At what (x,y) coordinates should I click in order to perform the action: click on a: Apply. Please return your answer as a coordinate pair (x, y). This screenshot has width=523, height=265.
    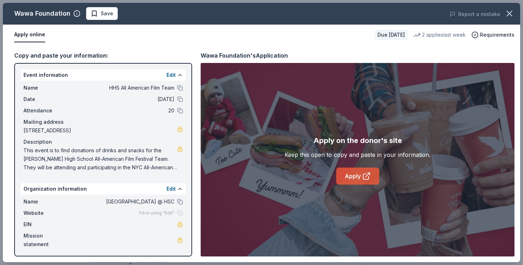
    Looking at the image, I should click on (357, 176).